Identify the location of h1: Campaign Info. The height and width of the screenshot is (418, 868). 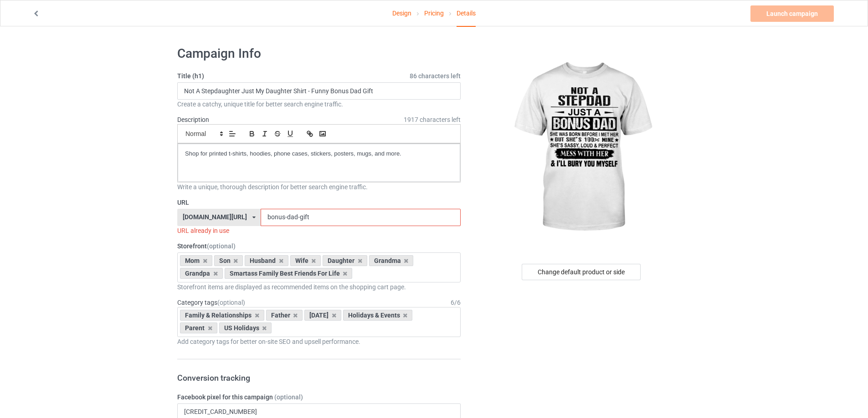
(319, 54).